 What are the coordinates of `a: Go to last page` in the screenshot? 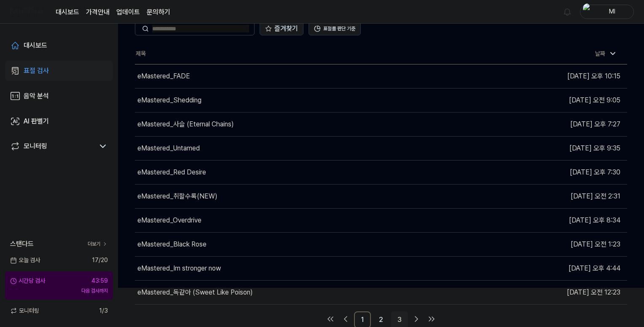 It's located at (432, 319).